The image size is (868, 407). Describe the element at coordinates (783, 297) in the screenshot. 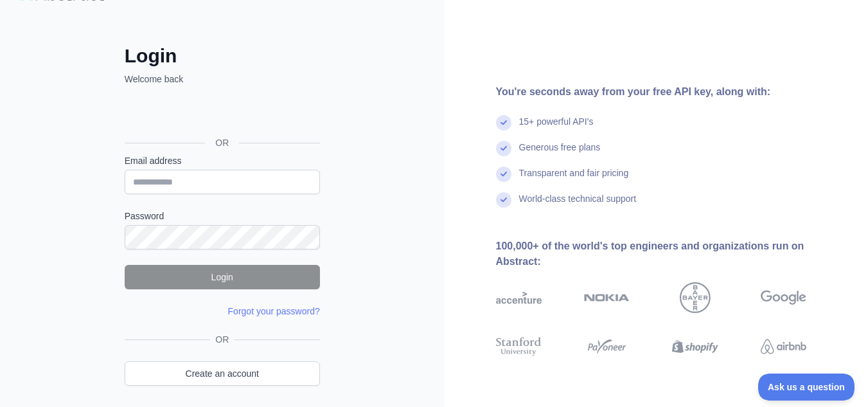

I see `img: google` at that location.